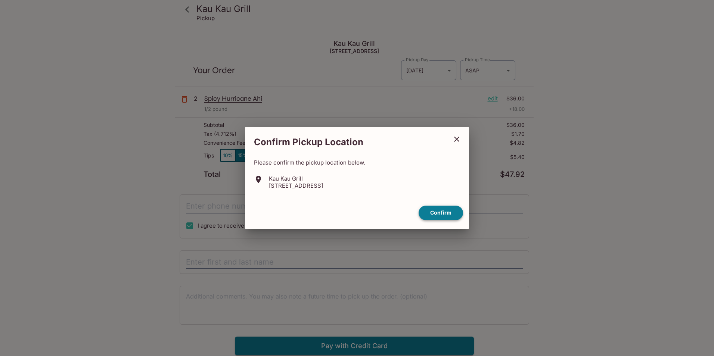  What do you see at coordinates (357, 162) in the screenshot?
I see `p: Please confirm the pickup location below.` at bounding box center [357, 162].